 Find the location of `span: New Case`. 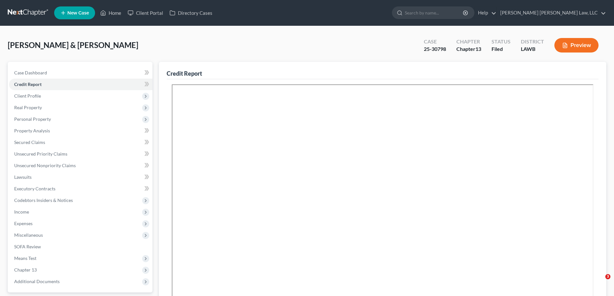

span: New Case is located at coordinates (78, 13).